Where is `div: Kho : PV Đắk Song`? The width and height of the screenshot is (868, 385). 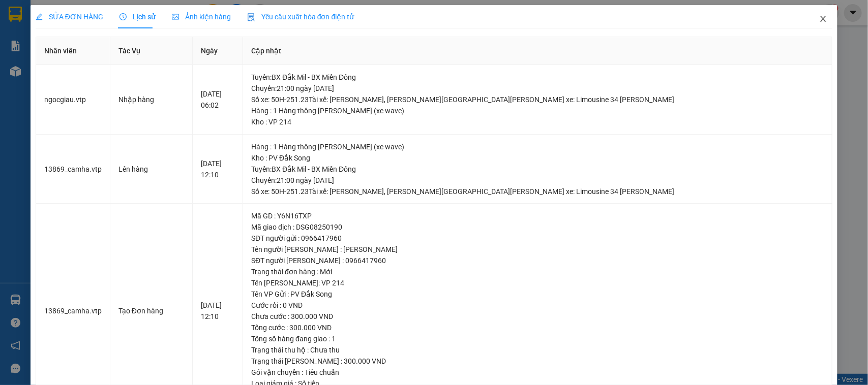
div: Kho : PV Đắk Song is located at coordinates (538, 158).